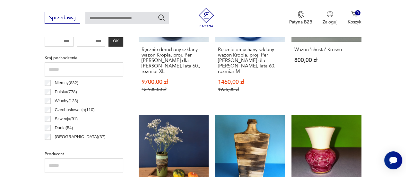  Describe the element at coordinates (64, 128) in the screenshot. I see `p: Dania ( 54 )` at that location.